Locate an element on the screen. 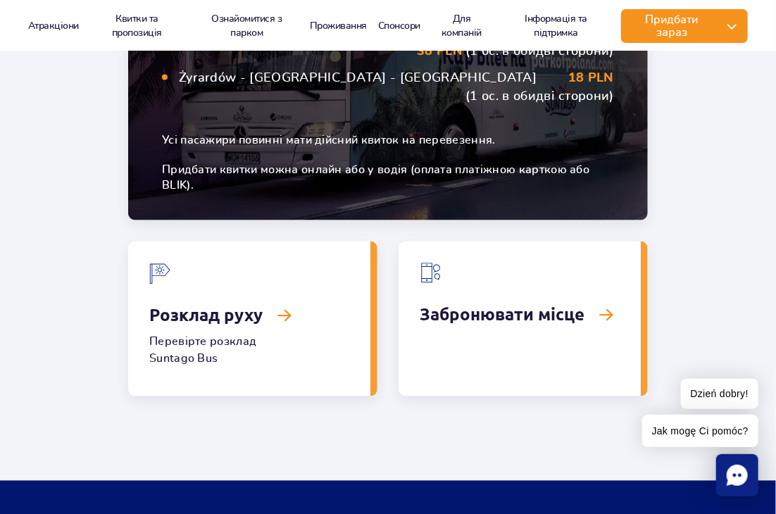 The width and height of the screenshot is (776, 514). a: Ознайомитися з парком is located at coordinates (247, 26).